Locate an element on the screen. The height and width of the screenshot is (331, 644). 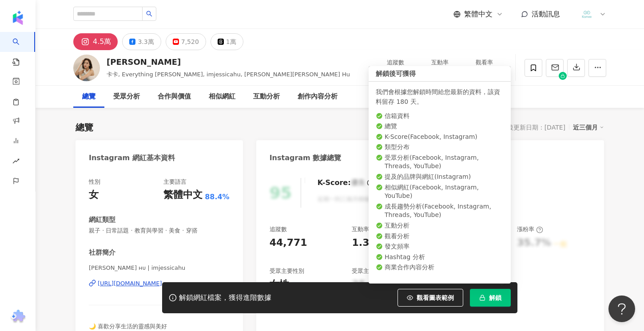
div: 漲粉率 is located at coordinates (530, 229).